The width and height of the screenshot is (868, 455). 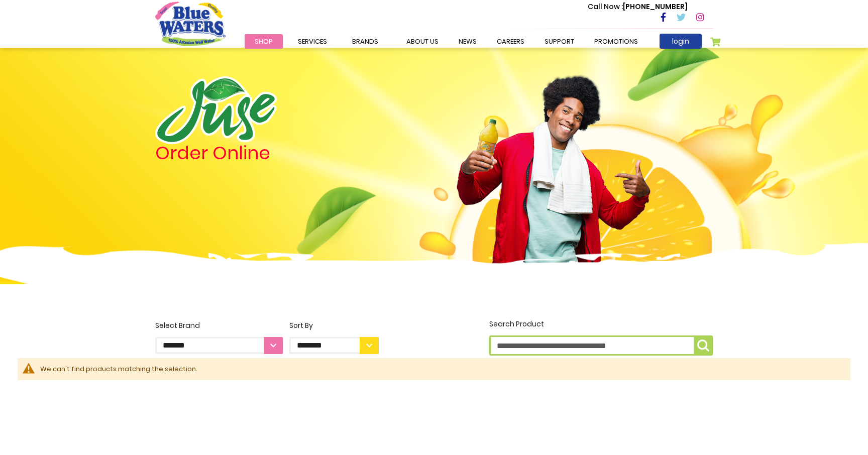 What do you see at coordinates (219, 346) in the screenshot?
I see `select: Select Brand` at bounding box center [219, 346].